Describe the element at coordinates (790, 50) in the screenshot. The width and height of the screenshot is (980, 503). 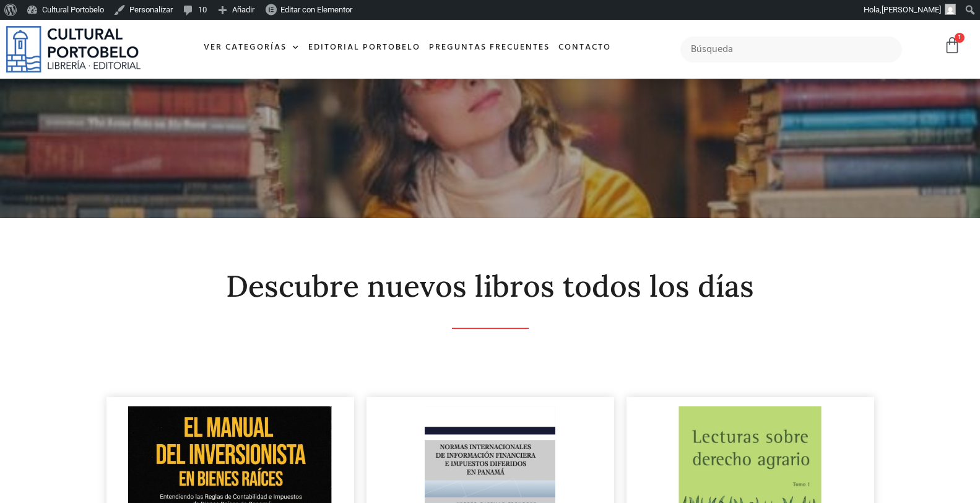
I see `input: Búsqueda` at that location.